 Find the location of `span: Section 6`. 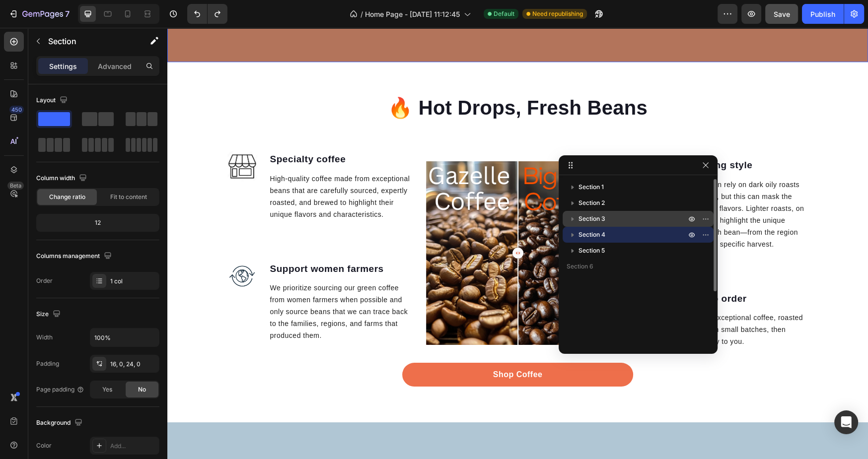

span: Section 6 is located at coordinates (580, 267).